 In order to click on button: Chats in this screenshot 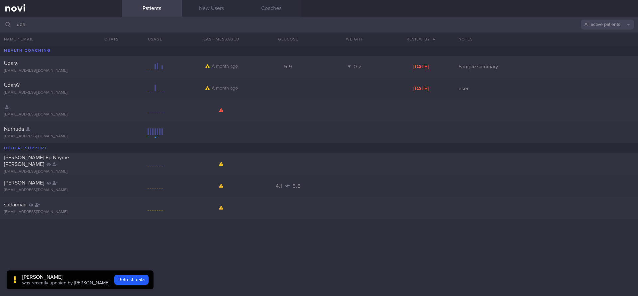, I will do `click(109, 39)`.